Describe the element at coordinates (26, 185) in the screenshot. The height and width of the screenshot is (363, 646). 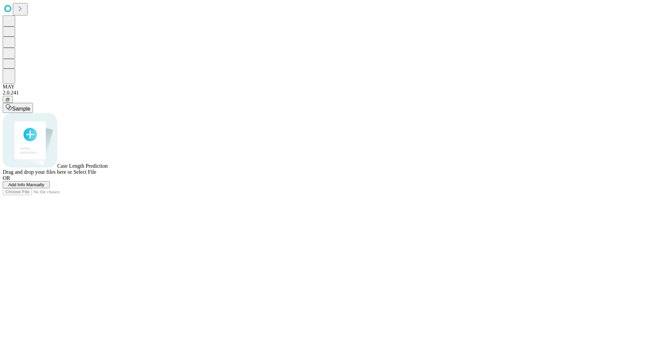
I see `button: Add Info Manually` at that location.